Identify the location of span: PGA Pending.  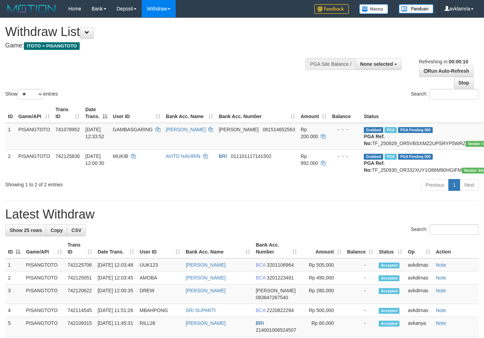
(415, 157).